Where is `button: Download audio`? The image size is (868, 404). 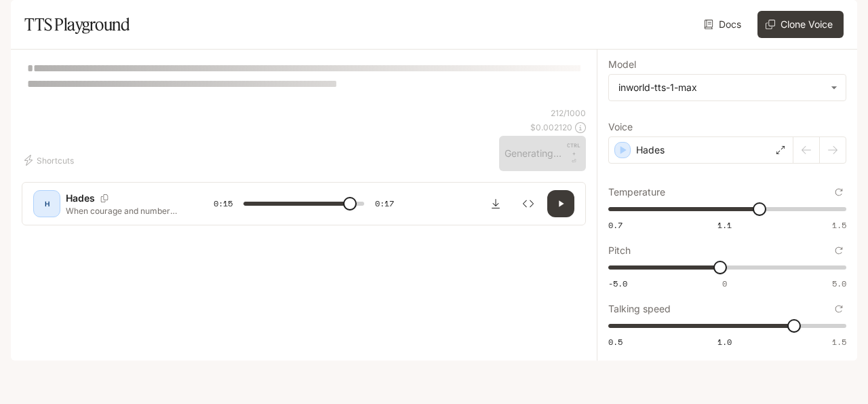
button: Download audio is located at coordinates (496, 204).